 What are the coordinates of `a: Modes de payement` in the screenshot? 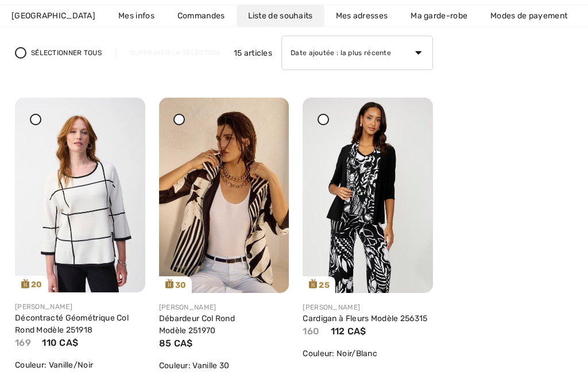 It's located at (529, 15).